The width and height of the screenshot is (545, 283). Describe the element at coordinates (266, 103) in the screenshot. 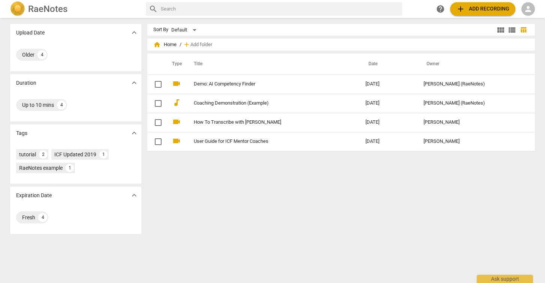

I see `a: Coaching Demonstration (Example)` at that location.